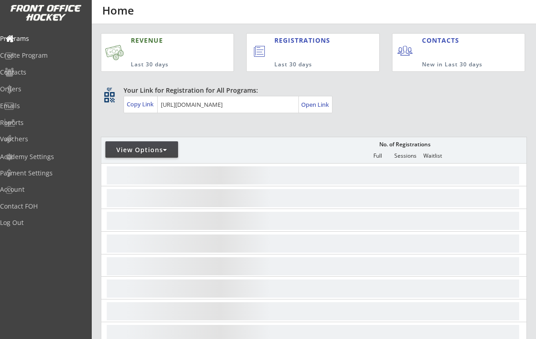  What do you see at coordinates (433, 156) in the screenshot?
I see `div: Waitlist` at bounding box center [433, 156].